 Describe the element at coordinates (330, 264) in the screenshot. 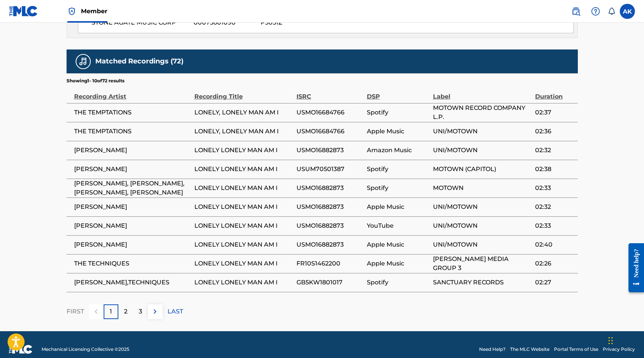

I see `span: FR10S1462200` at that location.